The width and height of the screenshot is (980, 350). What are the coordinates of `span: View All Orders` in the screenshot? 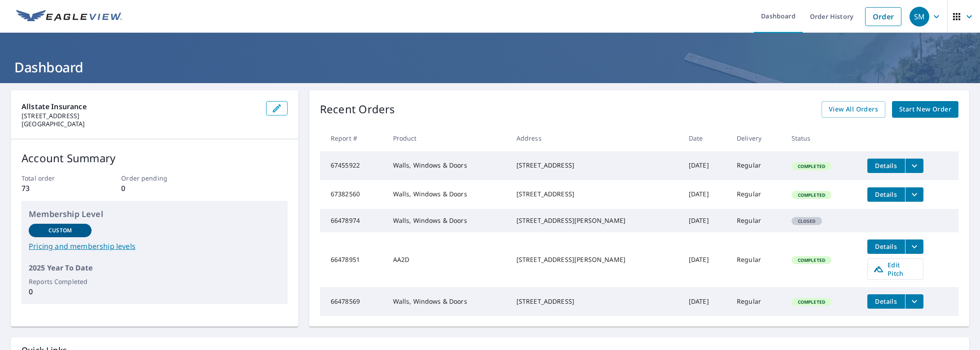 It's located at (854, 109).